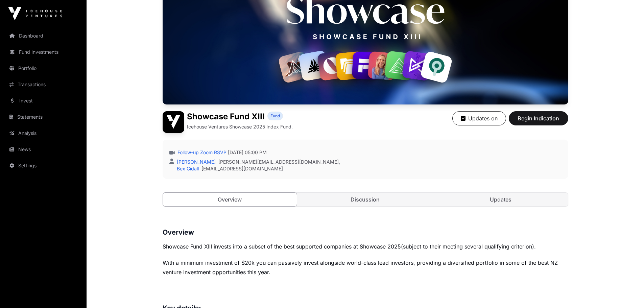 Image resolution: width=644 pixels, height=308 pixels. Describe the element at coordinates (365, 268) in the screenshot. I see `p: With a minimum investment of $20k you can passively invest alongside world-class lead investors, ...` at that location.